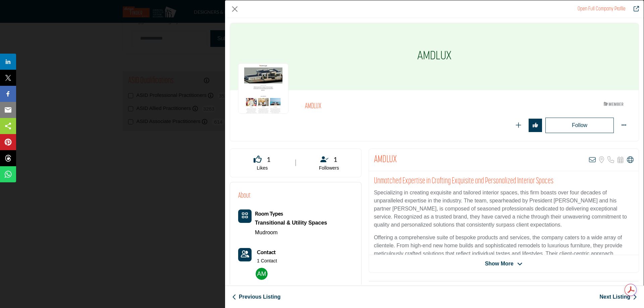 The width and height of the screenshot is (644, 308). I want to click on b: Room Types, so click(269, 213).